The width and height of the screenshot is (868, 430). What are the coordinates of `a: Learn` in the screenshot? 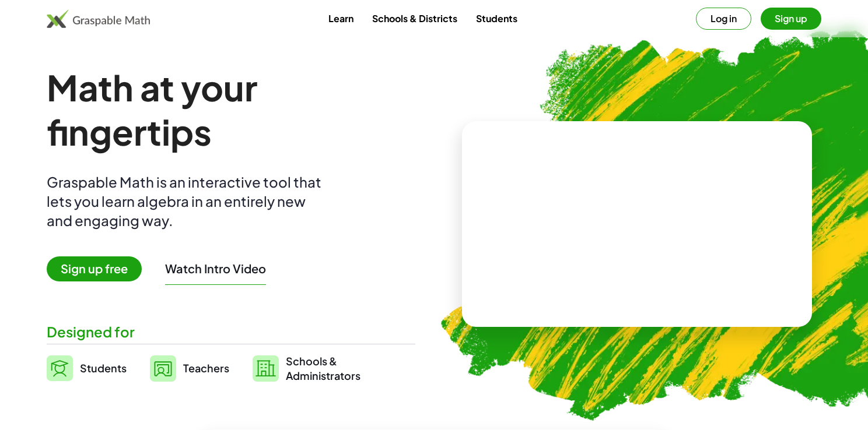 It's located at (340, 18).